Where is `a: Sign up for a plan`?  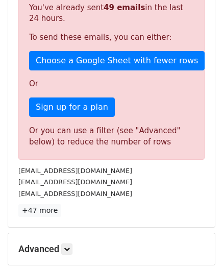
a: Sign up for a plan is located at coordinates (72, 107).